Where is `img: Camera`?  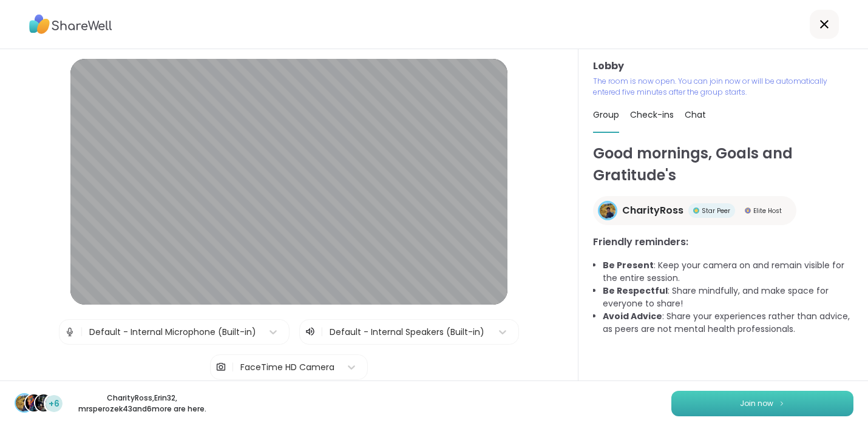
img: Camera is located at coordinates (221, 367).